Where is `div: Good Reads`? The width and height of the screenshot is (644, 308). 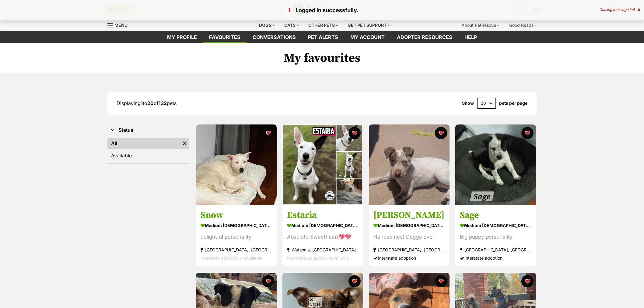
div: Good Reads is located at coordinates (522, 25).